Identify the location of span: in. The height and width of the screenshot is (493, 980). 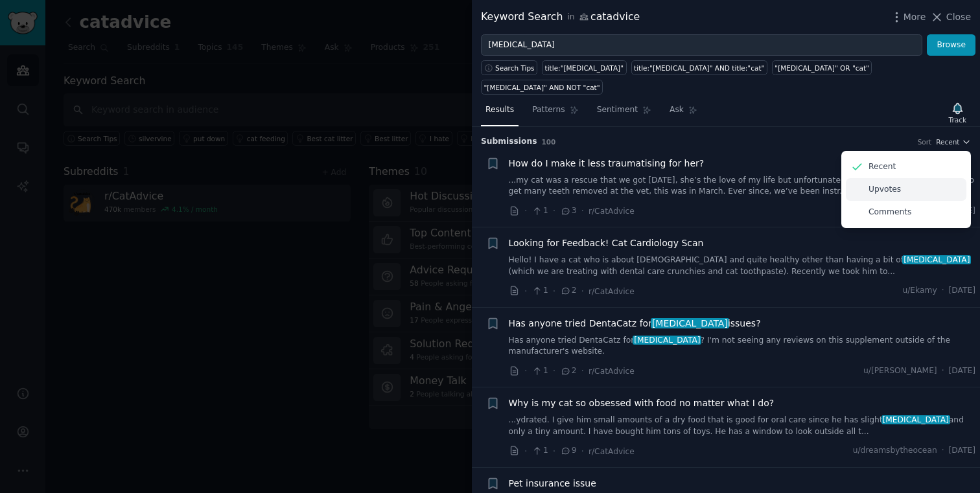
(570, 18).